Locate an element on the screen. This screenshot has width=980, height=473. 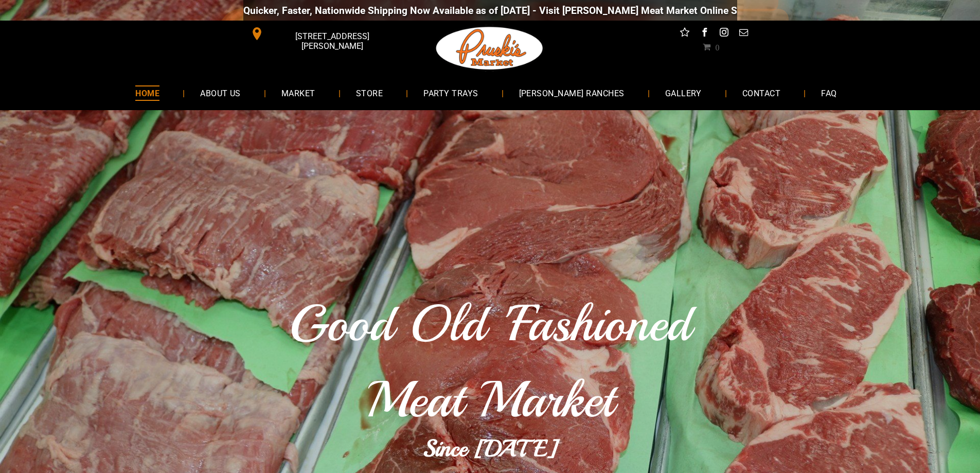
a: HOME is located at coordinates (147, 93).